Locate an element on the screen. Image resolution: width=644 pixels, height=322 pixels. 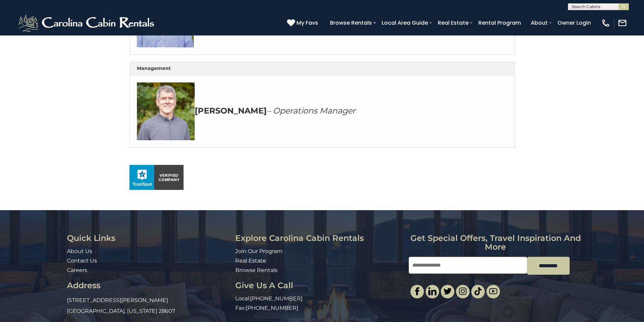
h3: Get special offers, travel inspiration and more is located at coordinates (495, 243).